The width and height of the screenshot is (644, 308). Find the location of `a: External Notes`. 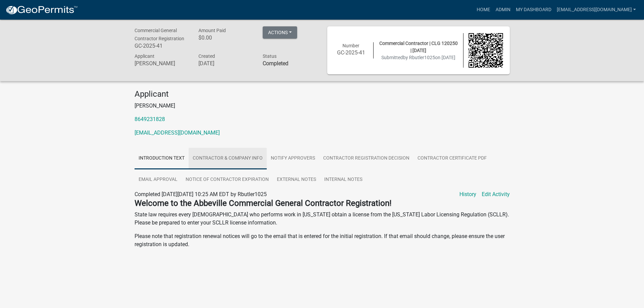

a: External Notes is located at coordinates (296, 180).